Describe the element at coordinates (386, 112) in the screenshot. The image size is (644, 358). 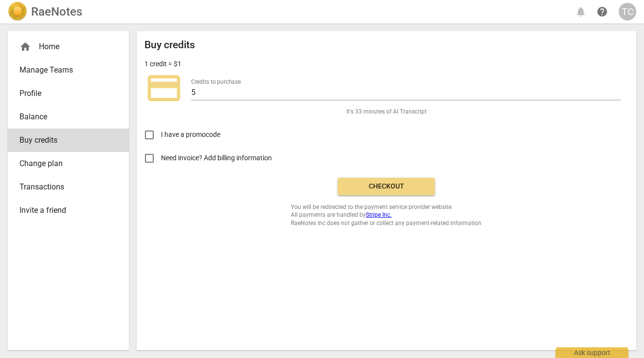
I see `span: It's 33 minutes of AI Transcript` at that location.